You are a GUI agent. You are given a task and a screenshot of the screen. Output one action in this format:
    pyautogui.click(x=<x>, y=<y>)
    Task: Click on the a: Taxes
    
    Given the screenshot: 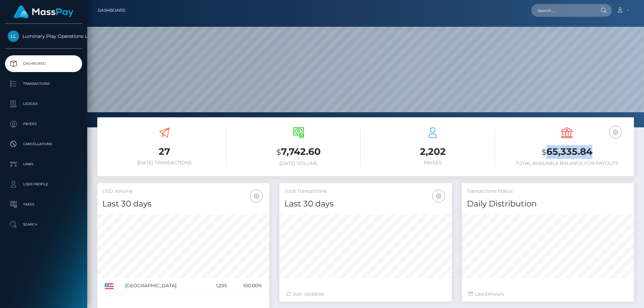 What is the action you would take?
    pyautogui.click(x=44, y=205)
    